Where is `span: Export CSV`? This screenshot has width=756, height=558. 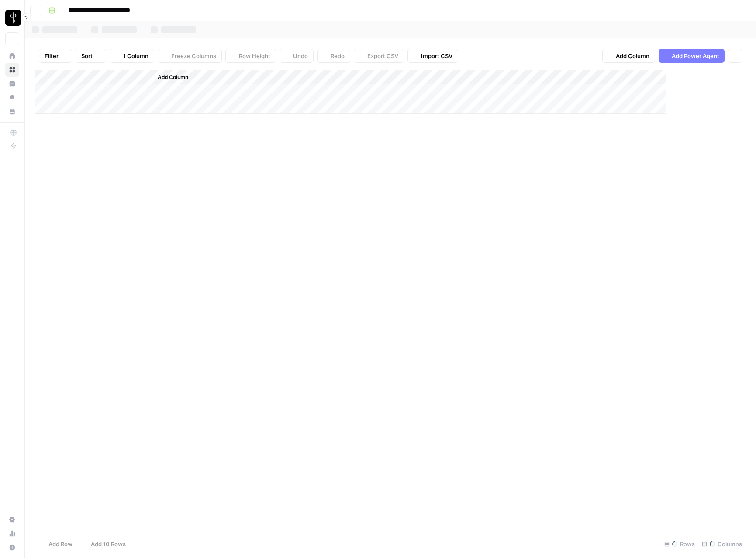
span: Export CSV is located at coordinates (383, 56).